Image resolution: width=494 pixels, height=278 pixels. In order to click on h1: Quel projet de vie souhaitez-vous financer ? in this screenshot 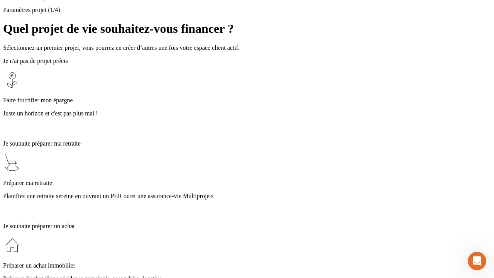, I will do `click(247, 29)`.